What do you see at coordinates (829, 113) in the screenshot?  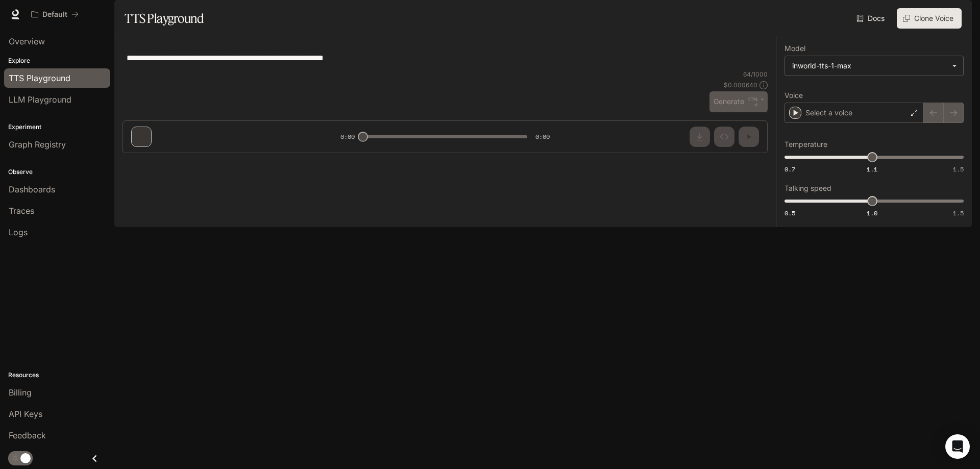 I see `p: Select a voice` at bounding box center [829, 113].